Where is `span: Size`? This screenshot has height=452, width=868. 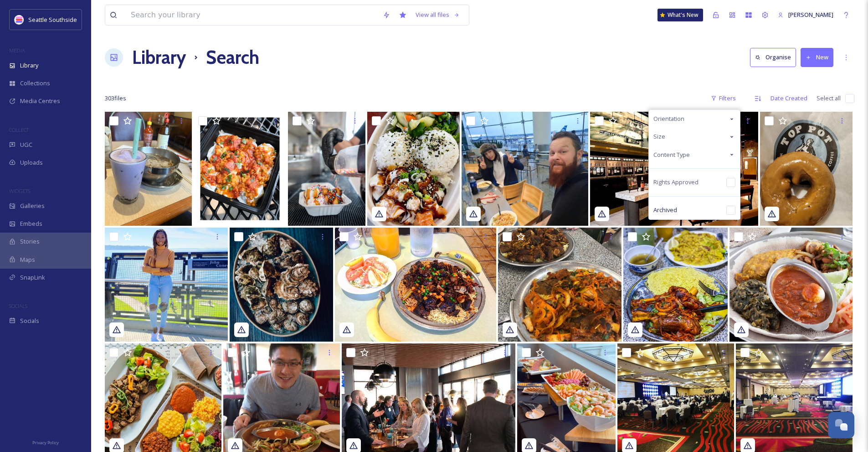 span: Size is located at coordinates (660, 137).